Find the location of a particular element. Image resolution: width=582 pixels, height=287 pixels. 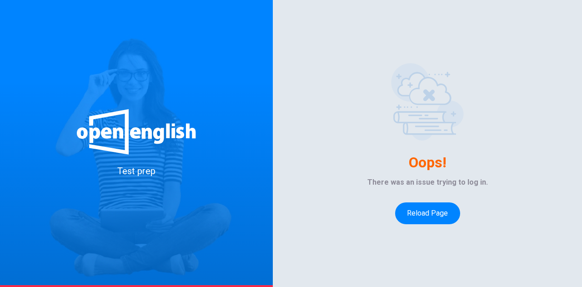

span: There was an issue trying to log in. is located at coordinates (428, 182).